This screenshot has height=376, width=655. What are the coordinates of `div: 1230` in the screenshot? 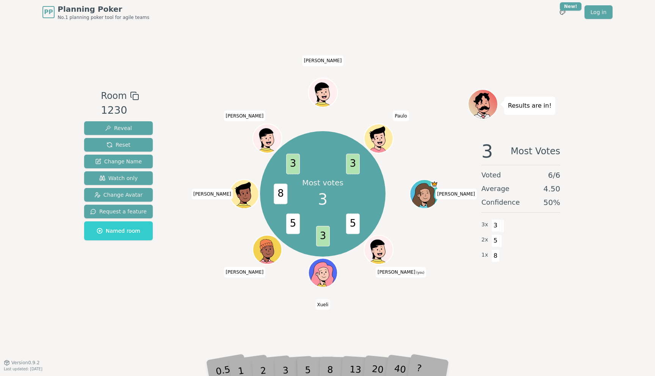 It's located at (120, 110).